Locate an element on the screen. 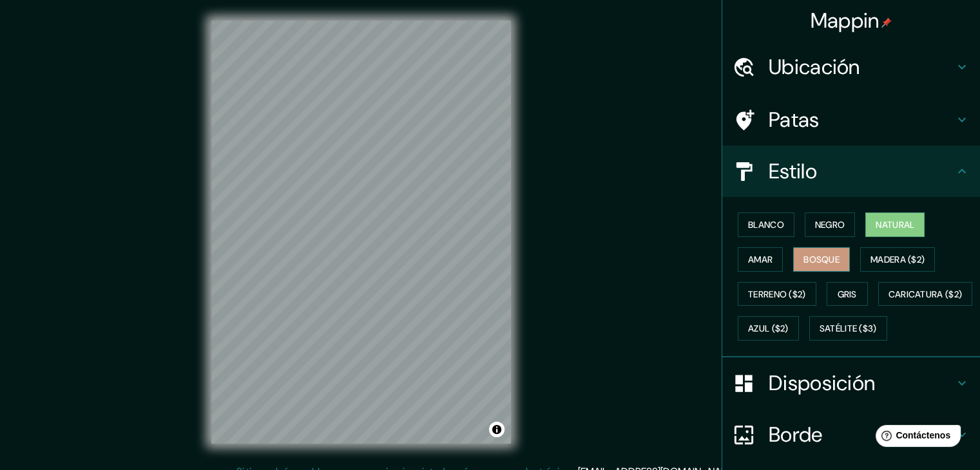 The height and width of the screenshot is (470, 980). button: Madera ($2) is located at coordinates (897, 260).